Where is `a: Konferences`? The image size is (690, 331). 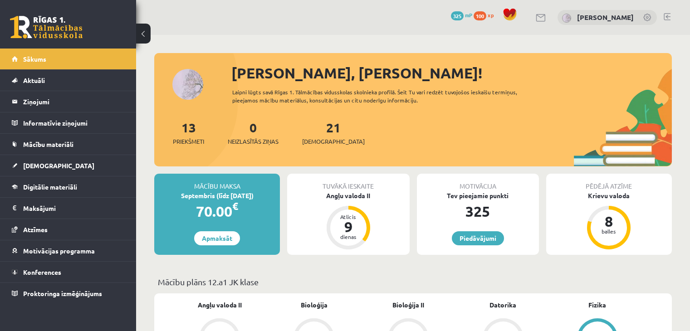
a: Konferences is located at coordinates (68, 272).